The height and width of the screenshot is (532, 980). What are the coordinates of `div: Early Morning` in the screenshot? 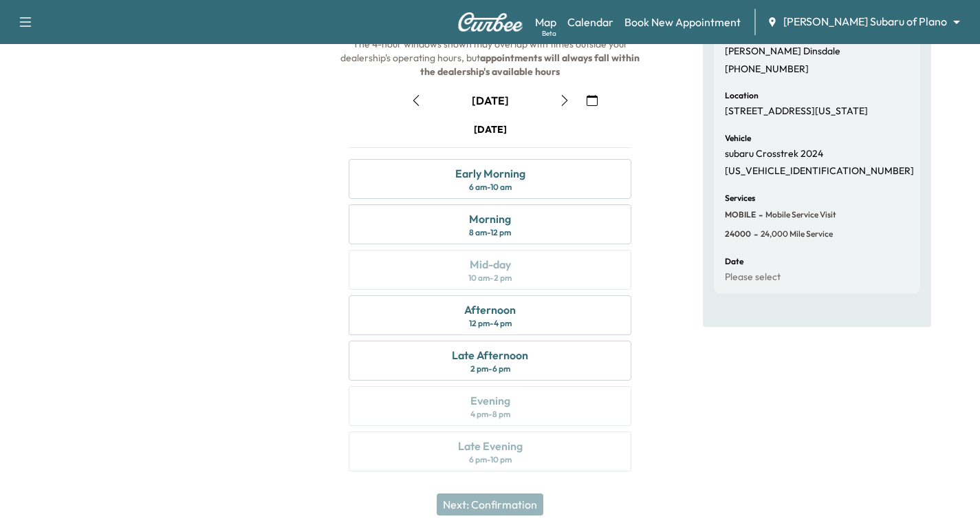 It's located at (490, 173).